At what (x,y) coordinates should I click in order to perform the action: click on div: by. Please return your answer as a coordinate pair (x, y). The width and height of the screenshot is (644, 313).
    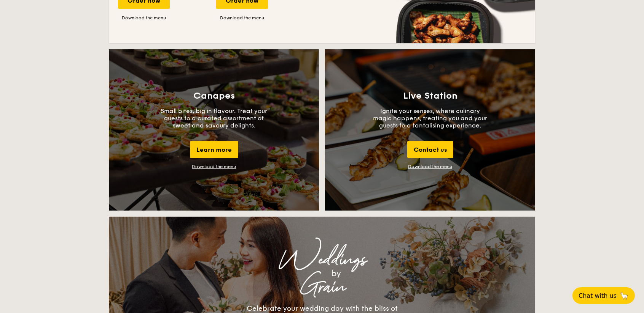
    Looking at the image, I should click on (336, 274).